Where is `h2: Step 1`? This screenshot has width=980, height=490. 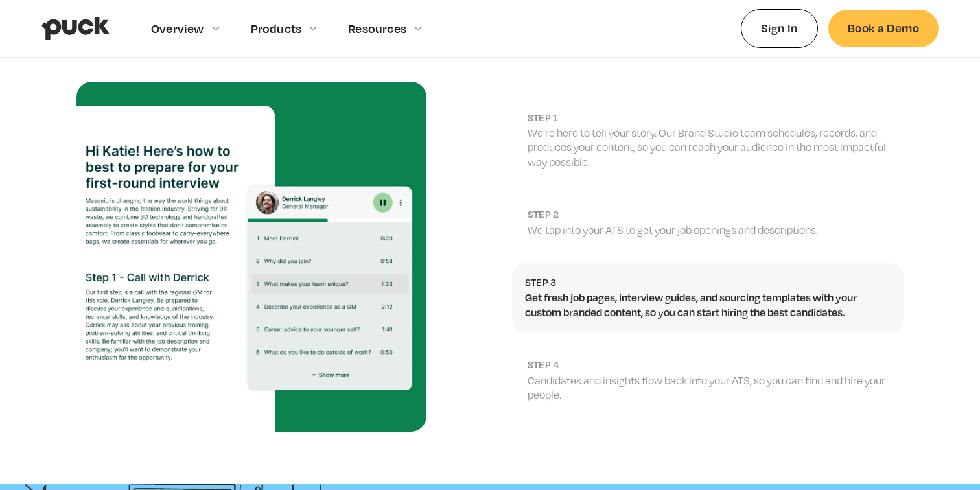 h2: Step 1 is located at coordinates (709, 117).